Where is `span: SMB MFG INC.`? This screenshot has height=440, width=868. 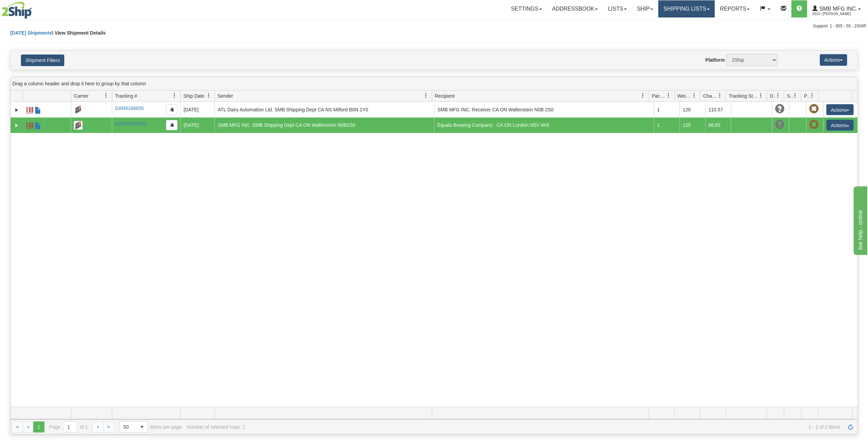 span: SMB MFG INC. is located at coordinates (838, 8).